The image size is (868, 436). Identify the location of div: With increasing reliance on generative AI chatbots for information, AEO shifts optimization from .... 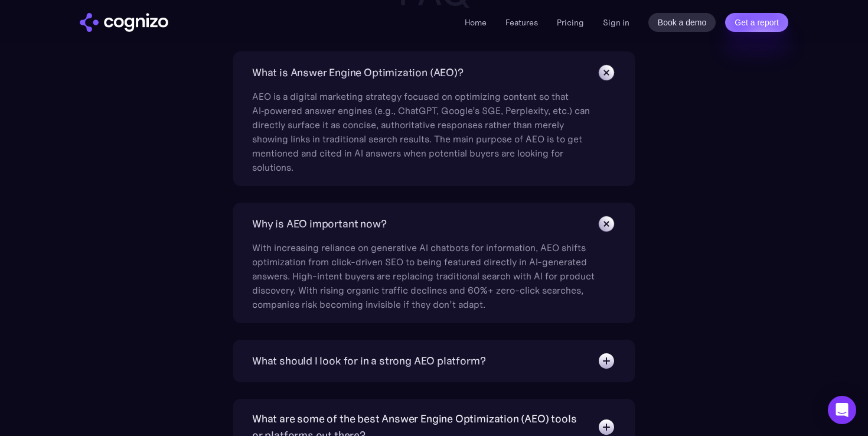
(423, 272).